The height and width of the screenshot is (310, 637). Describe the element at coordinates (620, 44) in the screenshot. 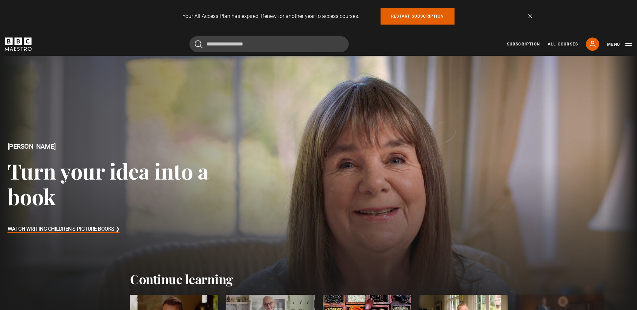

I see `button: Toggle navigation` at that location.